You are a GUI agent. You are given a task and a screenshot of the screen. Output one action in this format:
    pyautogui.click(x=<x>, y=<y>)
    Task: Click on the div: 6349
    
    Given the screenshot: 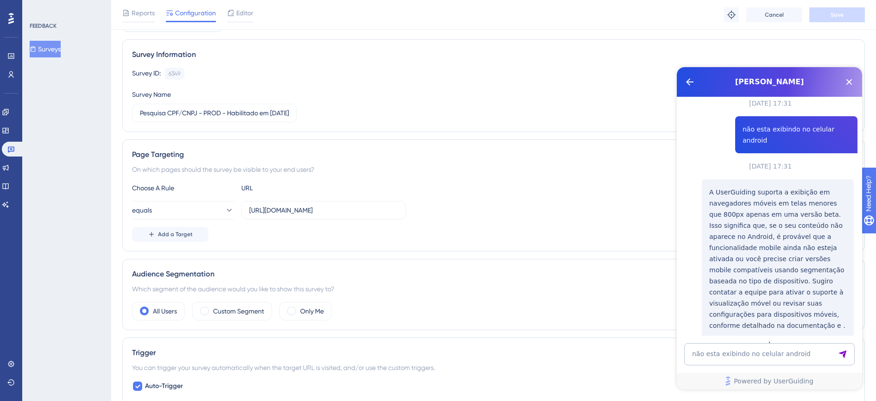 What is the action you would take?
    pyautogui.click(x=174, y=74)
    